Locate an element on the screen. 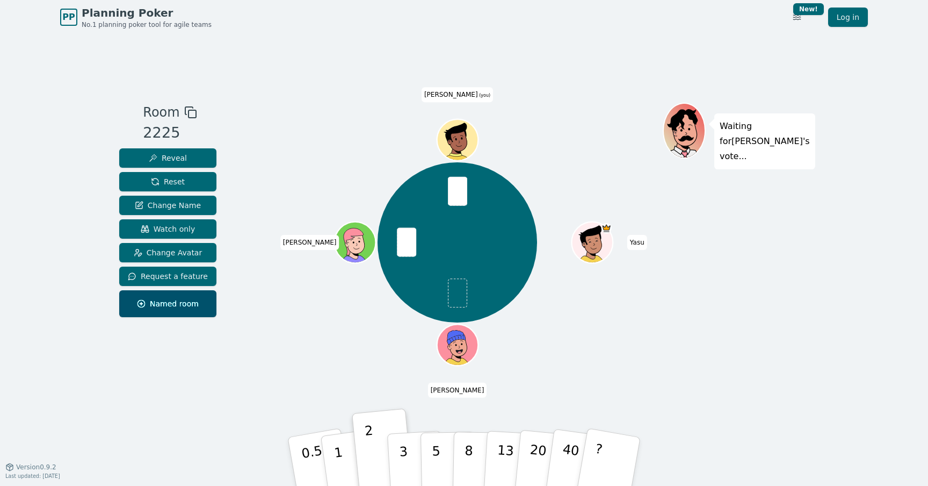 The height and width of the screenshot is (486, 928). span: Watch only is located at coordinates (168, 229).